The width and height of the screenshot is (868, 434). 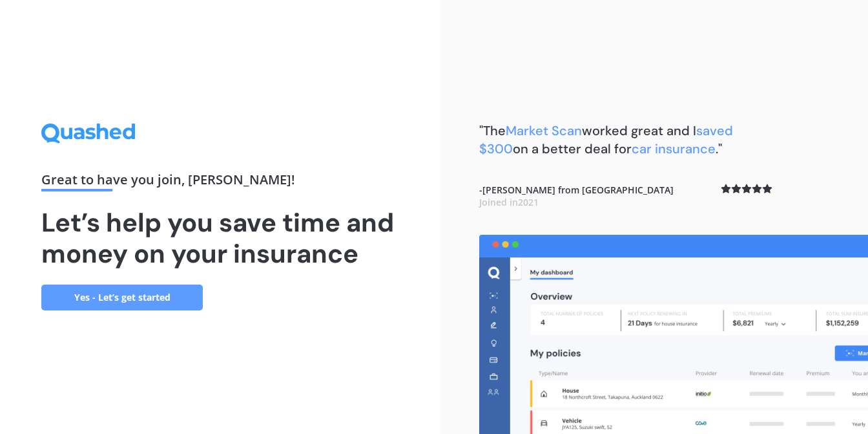 I want to click on a: Yes - Let’s get started, so click(x=122, y=298).